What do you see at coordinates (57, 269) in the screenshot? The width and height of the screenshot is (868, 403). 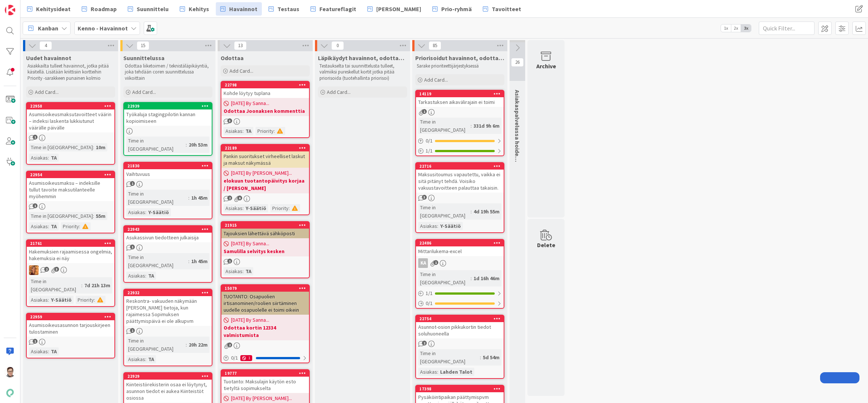 I see `span: 3` at bounding box center [57, 269].